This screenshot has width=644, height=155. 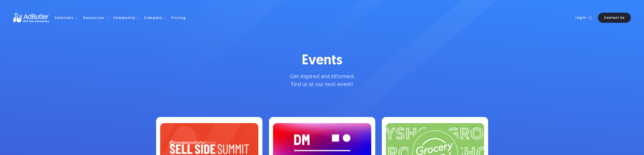 I want to click on a: Pricing, so click(x=180, y=18).